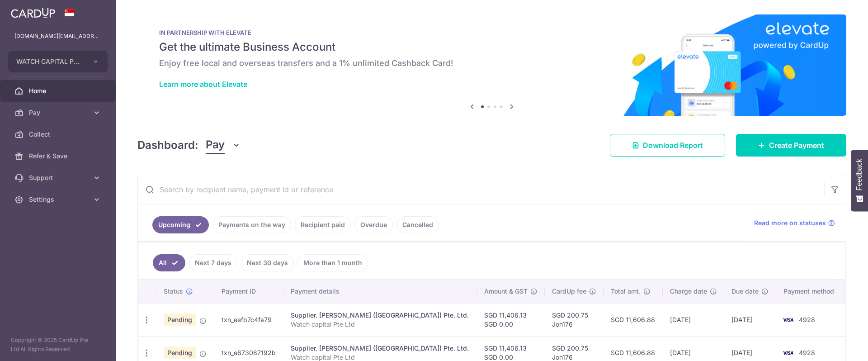  What do you see at coordinates (249, 319) in the screenshot?
I see `td: txn_eefb7c4fa79` at bounding box center [249, 319].